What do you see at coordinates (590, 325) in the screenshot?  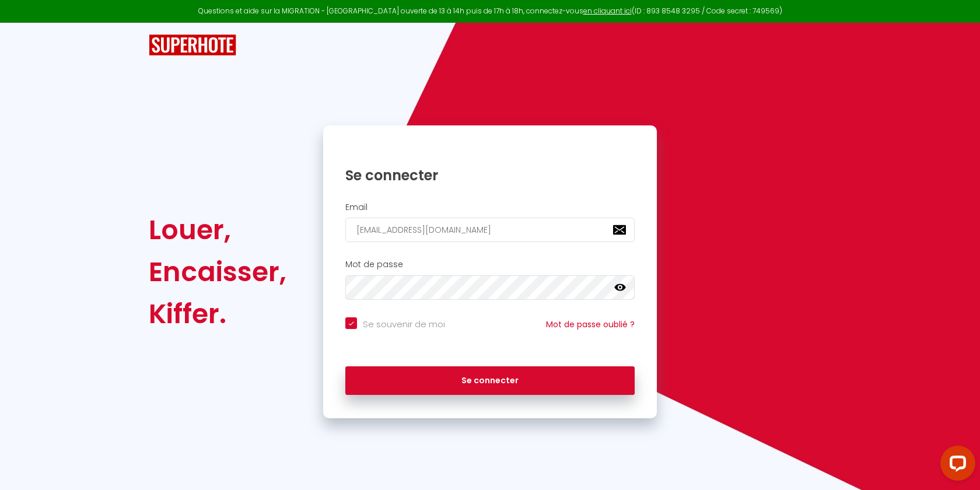 I see `a: Mot de passe oublié ?` at bounding box center [590, 325].